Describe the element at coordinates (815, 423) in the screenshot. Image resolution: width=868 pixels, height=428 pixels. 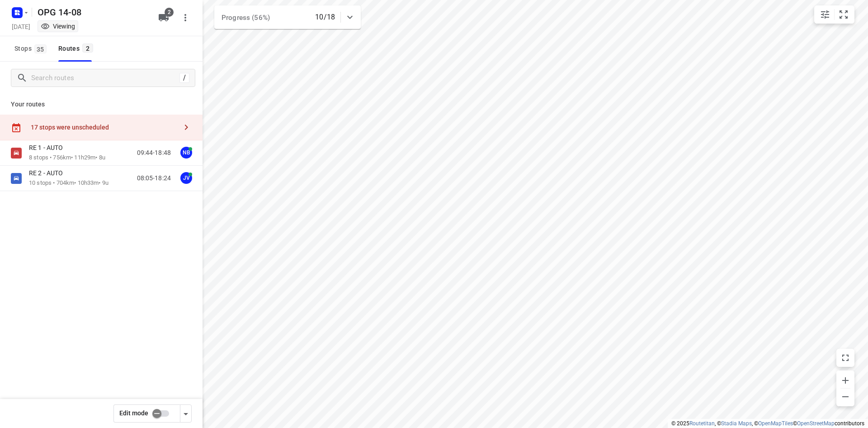
I see `a: OpenStreetMap` at that location.